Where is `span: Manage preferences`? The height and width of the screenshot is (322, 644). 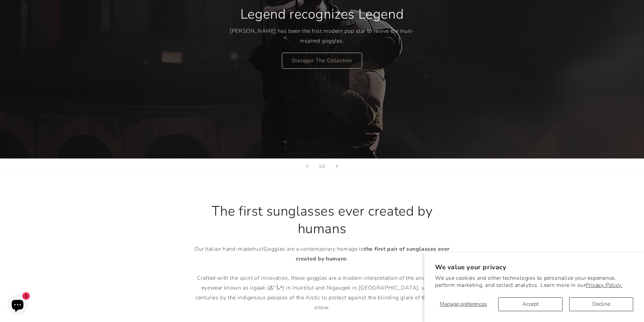 span: Manage preferences is located at coordinates (463, 304).